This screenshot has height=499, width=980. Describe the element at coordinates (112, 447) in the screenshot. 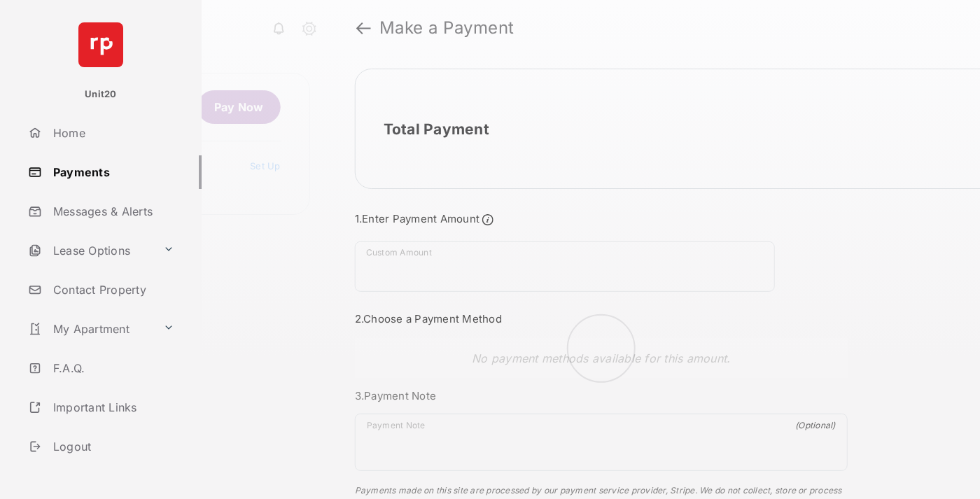

I see `a: Logout` at that location.